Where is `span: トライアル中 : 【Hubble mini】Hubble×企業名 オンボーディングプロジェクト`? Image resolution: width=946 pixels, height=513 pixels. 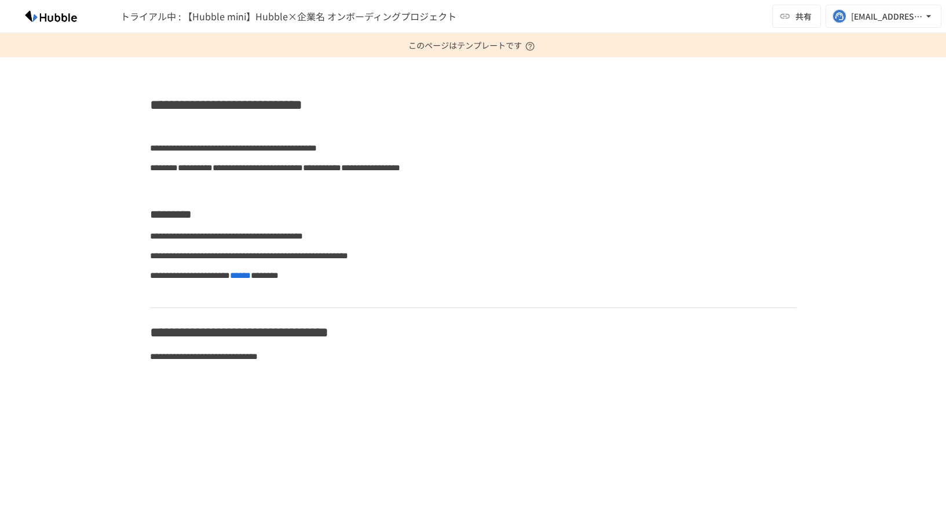 span: トライアル中 : 【Hubble mini】Hubble×企業名 オンボーディングプロジェクト is located at coordinates (288, 16).